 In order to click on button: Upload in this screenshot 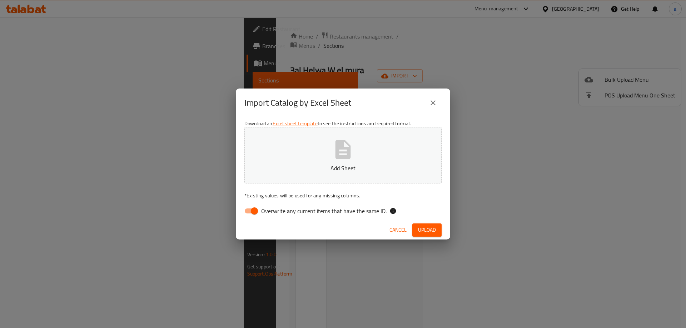, I will do `click(427, 230)`.